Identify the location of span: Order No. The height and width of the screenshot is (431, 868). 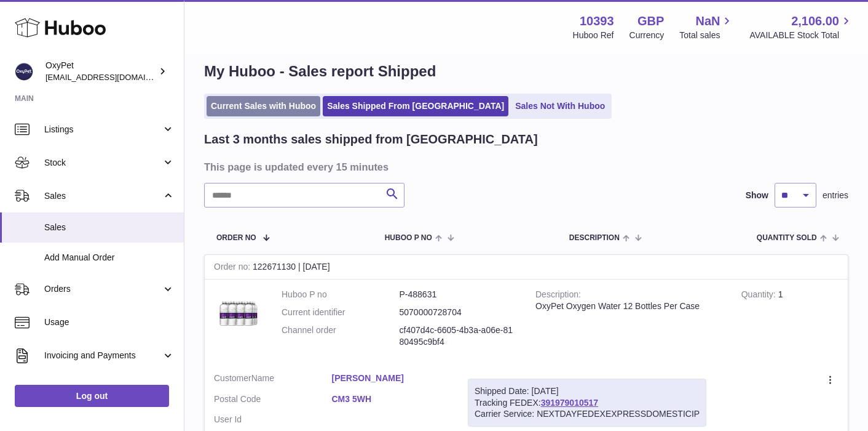
(236, 237).